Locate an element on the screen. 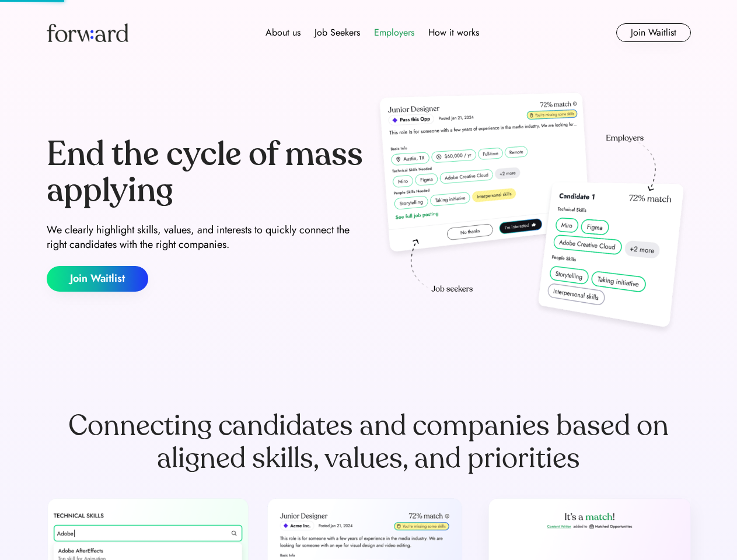 Image resolution: width=737 pixels, height=560 pixels. div: Employers is located at coordinates (394, 33).